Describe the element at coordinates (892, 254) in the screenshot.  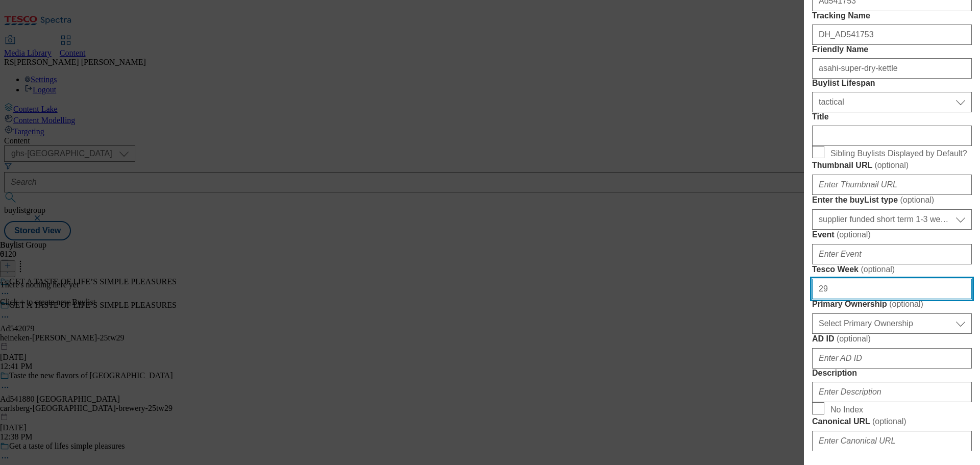
I see `input: Enter Event` at that location.